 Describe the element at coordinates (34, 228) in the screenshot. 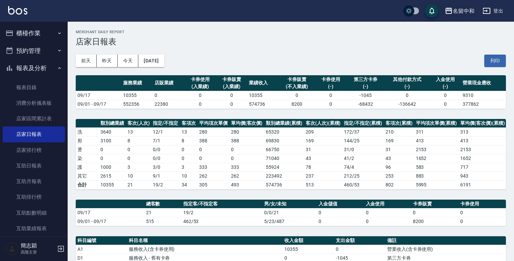

I see `a: 互助業績報表` at that location.